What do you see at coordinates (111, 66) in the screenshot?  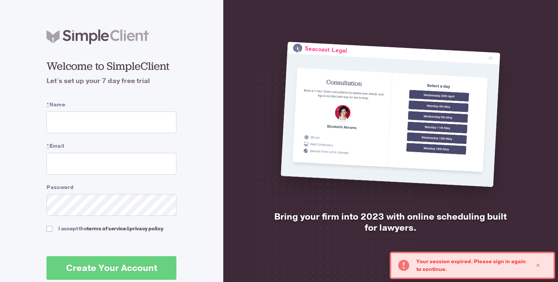 I see `h2: Welcome to SimpleClient` at bounding box center [111, 66].